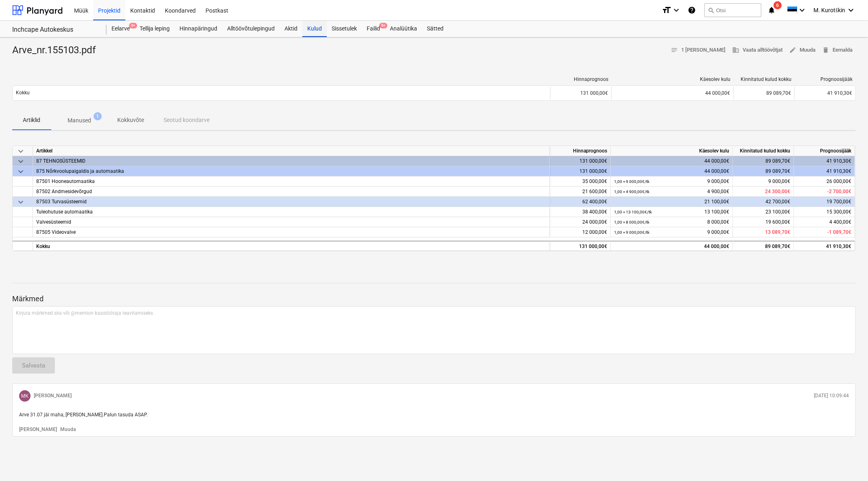  I want to click on span: delete, so click(825, 50).